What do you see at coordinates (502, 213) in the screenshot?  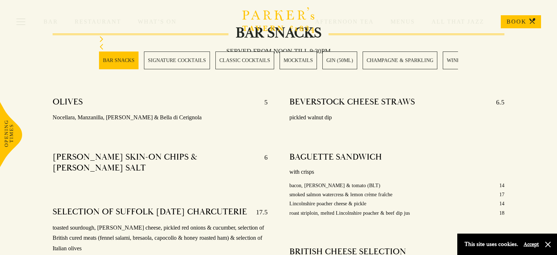 I see `p: 18` at bounding box center [502, 213].